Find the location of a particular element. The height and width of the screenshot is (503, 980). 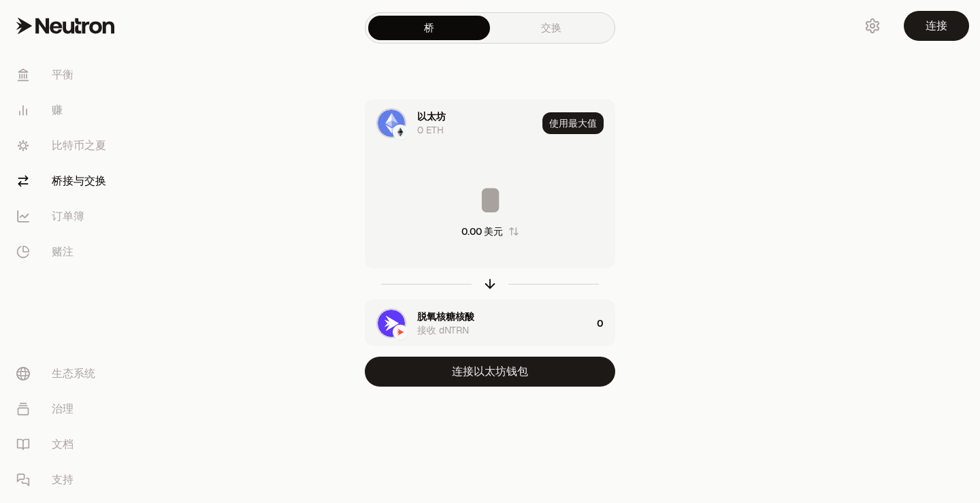

font: 交换 is located at coordinates (551, 27).